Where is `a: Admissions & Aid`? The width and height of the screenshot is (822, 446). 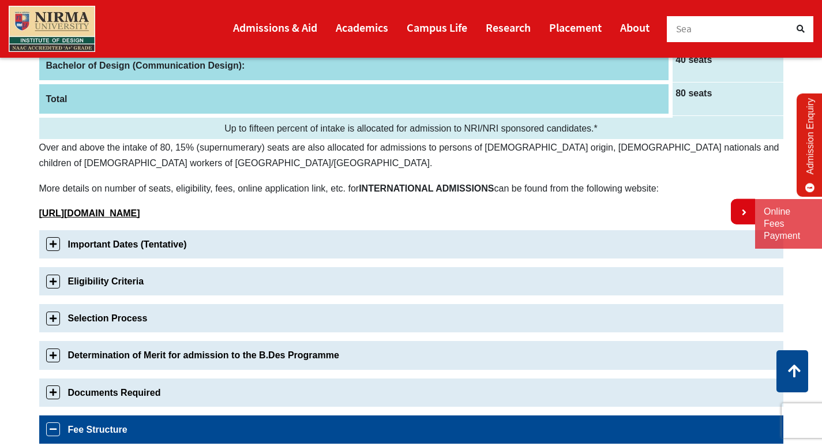 a: Admissions & Aid is located at coordinates (275, 27).